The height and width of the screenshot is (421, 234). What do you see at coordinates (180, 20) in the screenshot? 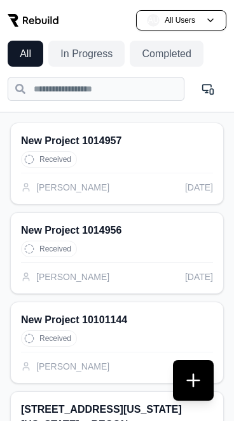
I see `p: All Users` at bounding box center [180, 20].